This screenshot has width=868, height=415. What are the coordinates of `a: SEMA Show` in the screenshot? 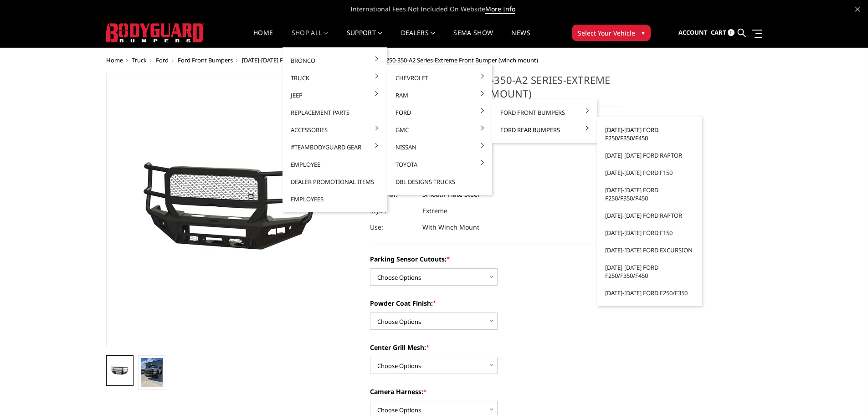 It's located at (473, 38).